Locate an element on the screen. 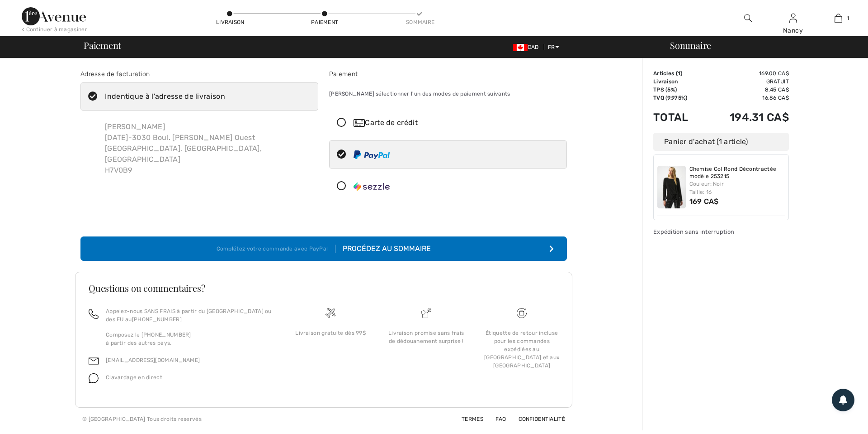  td: Total is located at coordinates (679, 118).